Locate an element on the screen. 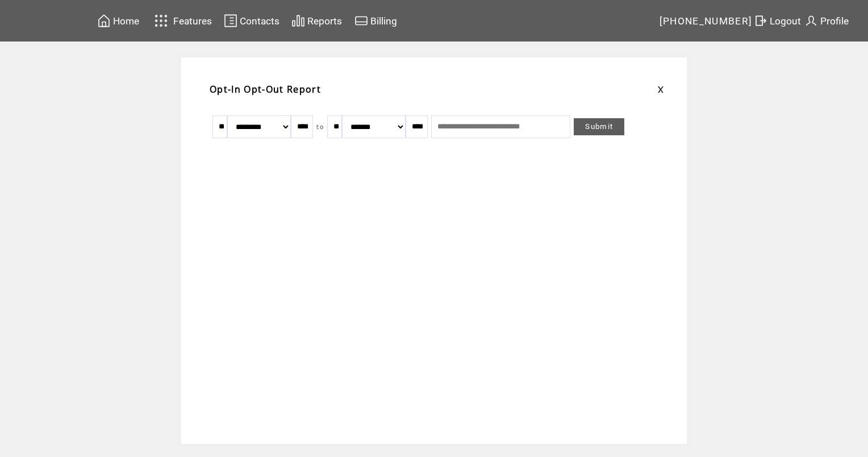 This screenshot has height=457, width=868. a: Reports is located at coordinates (316, 20).